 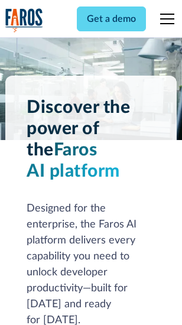 What do you see at coordinates (91, 140) in the screenshot?
I see `h1: Discover the power of the` at bounding box center [91, 140].